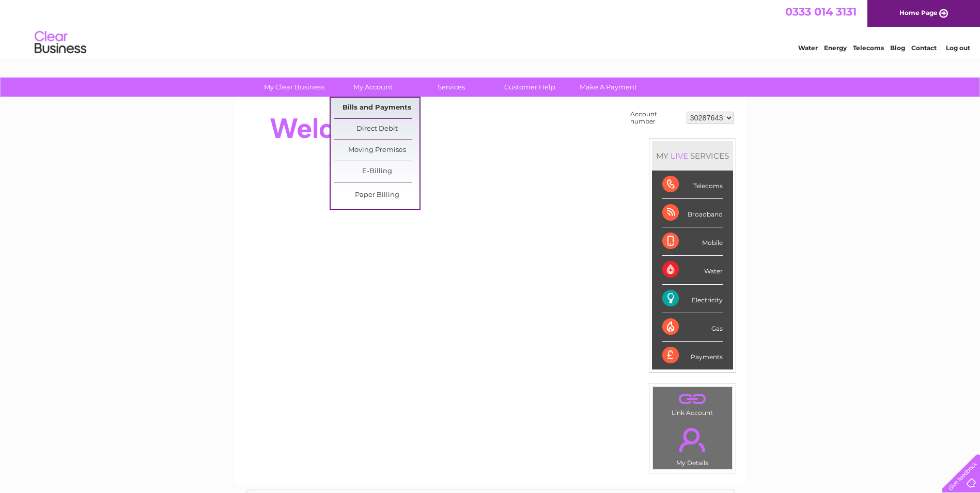 This screenshot has height=493, width=980. Describe the element at coordinates (924, 47) in the screenshot. I see `a: Contact` at that location.